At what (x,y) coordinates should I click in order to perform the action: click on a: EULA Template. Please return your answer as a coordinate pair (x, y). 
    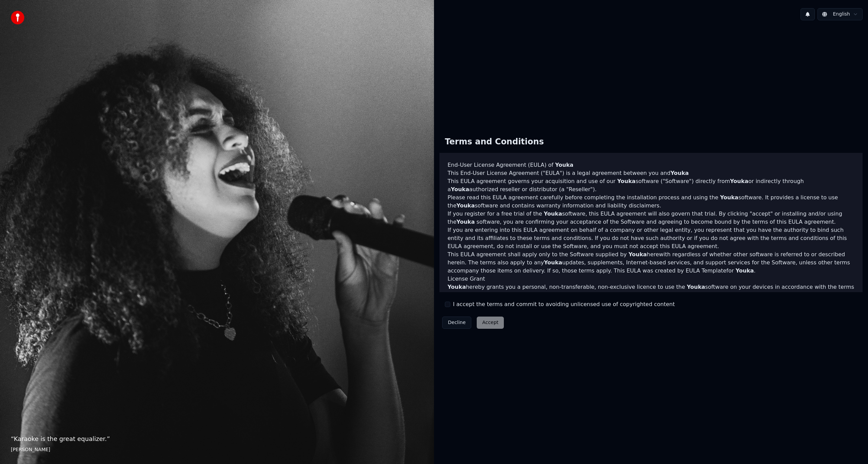
    Looking at the image, I should click on (706, 270).